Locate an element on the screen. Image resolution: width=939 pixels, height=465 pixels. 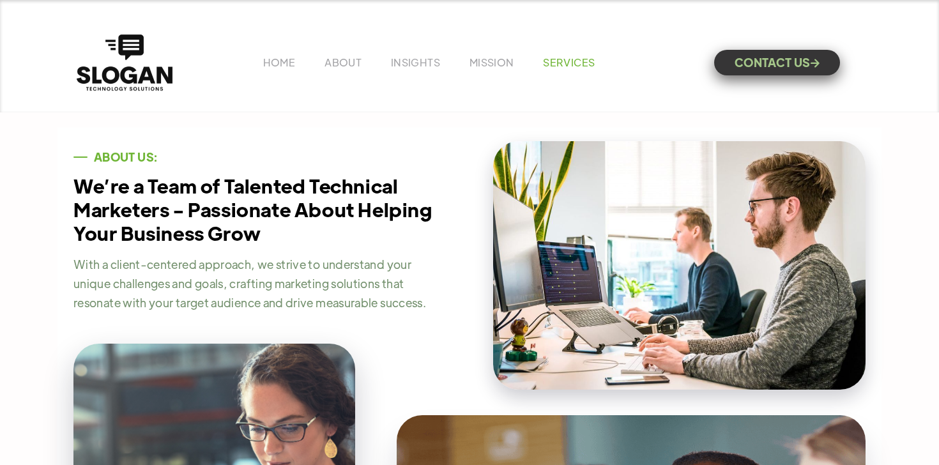
a: home is located at coordinates (125, 63).